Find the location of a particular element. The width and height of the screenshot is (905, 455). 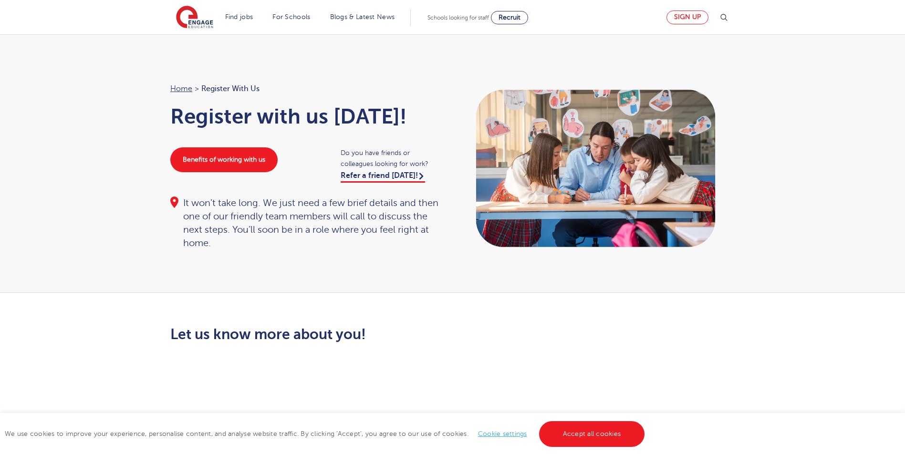

span: Do you have friends or colleagues looking for work? is located at coordinates (392, 158).